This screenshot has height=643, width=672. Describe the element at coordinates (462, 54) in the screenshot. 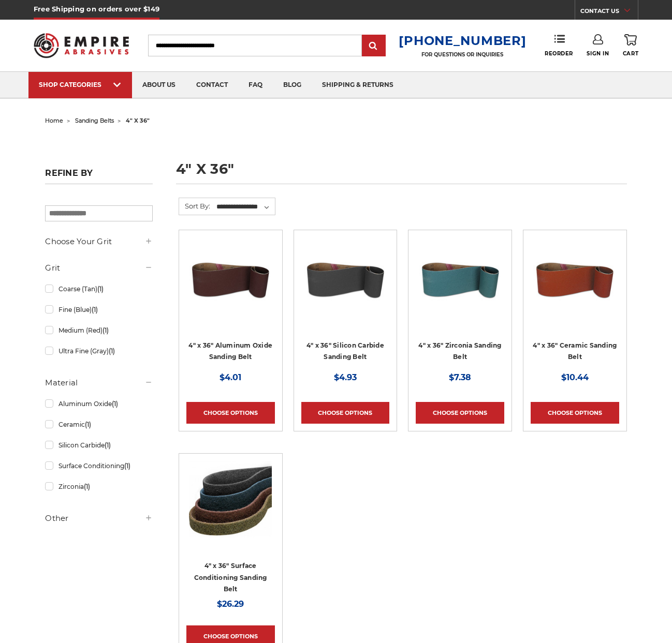

I see `p: FOR QUESTIONS OR INQUIRIES` at that location.